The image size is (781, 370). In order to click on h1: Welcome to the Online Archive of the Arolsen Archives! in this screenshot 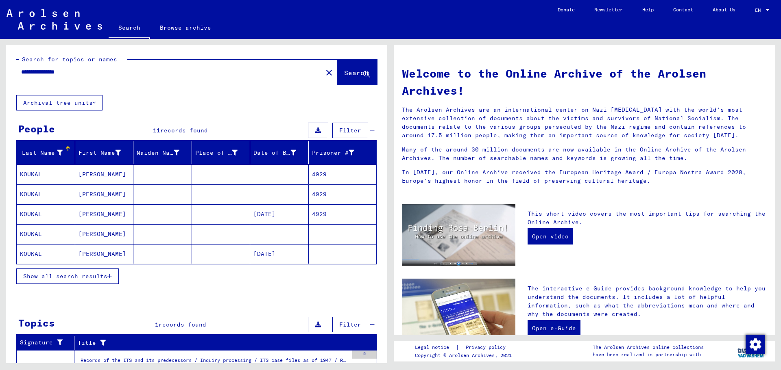, I will do `click(584, 82)`.